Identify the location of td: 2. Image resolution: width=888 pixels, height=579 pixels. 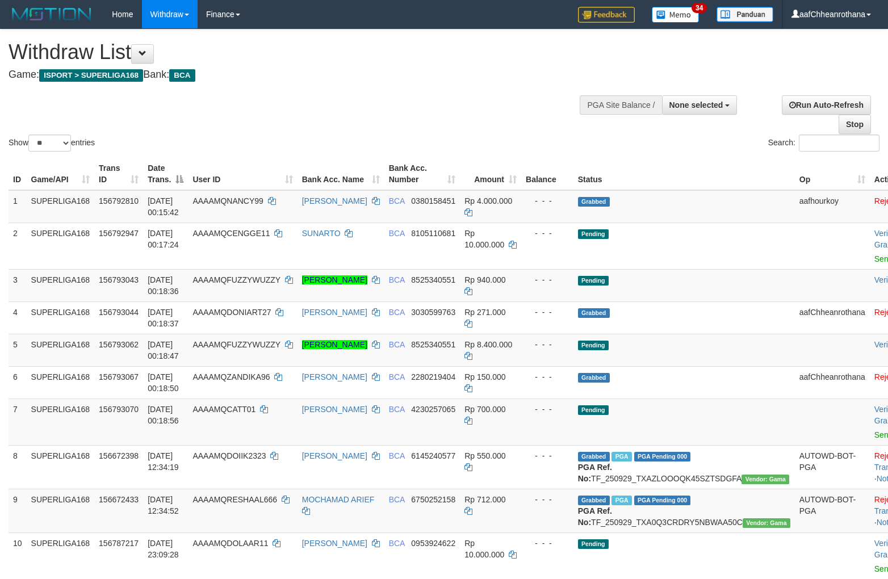
(18, 246).